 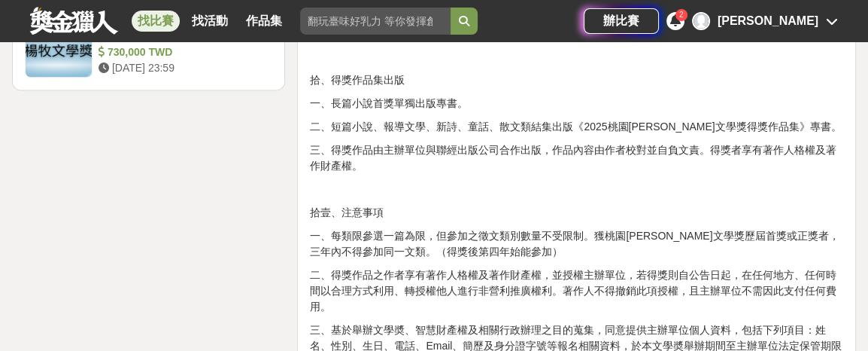 What do you see at coordinates (182, 52) in the screenshot?
I see `div: 730,000 TWD` at bounding box center [182, 52].